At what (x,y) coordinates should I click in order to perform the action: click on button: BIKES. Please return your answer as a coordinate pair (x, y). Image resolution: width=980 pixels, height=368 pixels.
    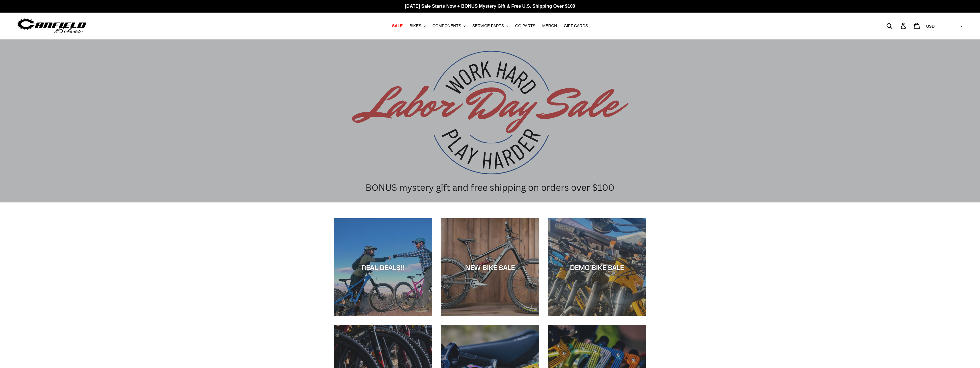
    Looking at the image, I should click on (418, 25).